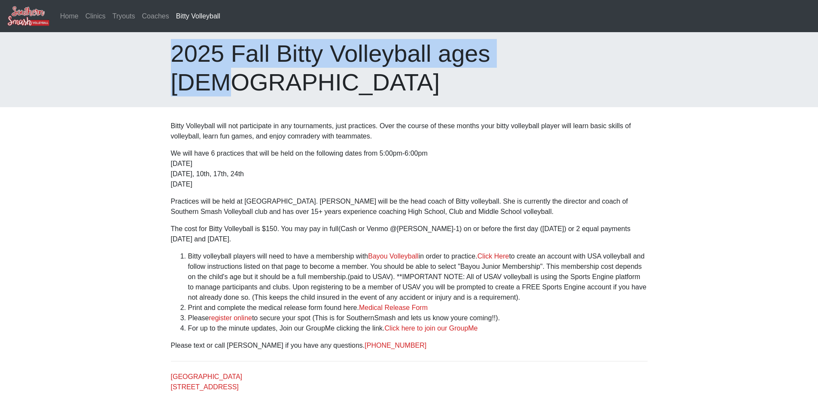  Describe the element at coordinates (198, 16) in the screenshot. I see `a: Bitty Volleyball` at that location.